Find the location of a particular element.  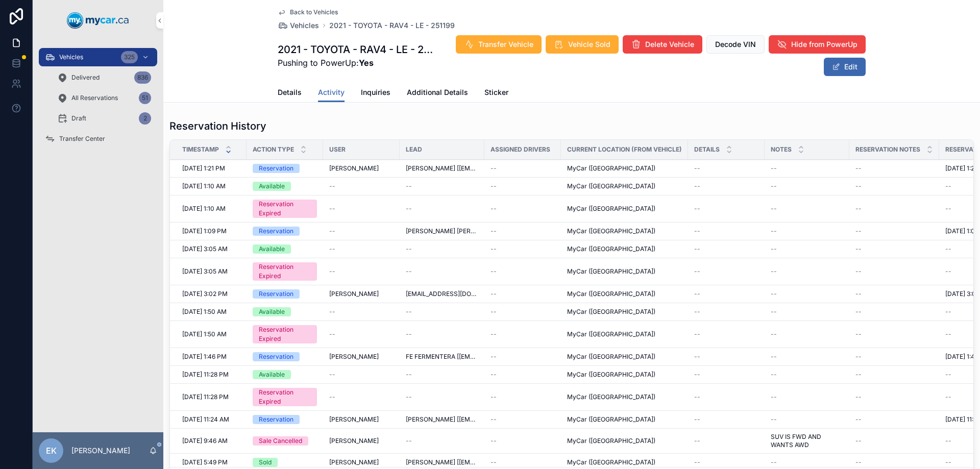

span: Sticker is located at coordinates (496, 92).